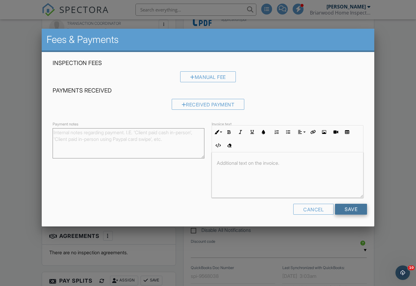  I want to click on button: Ordered List, so click(276, 132).